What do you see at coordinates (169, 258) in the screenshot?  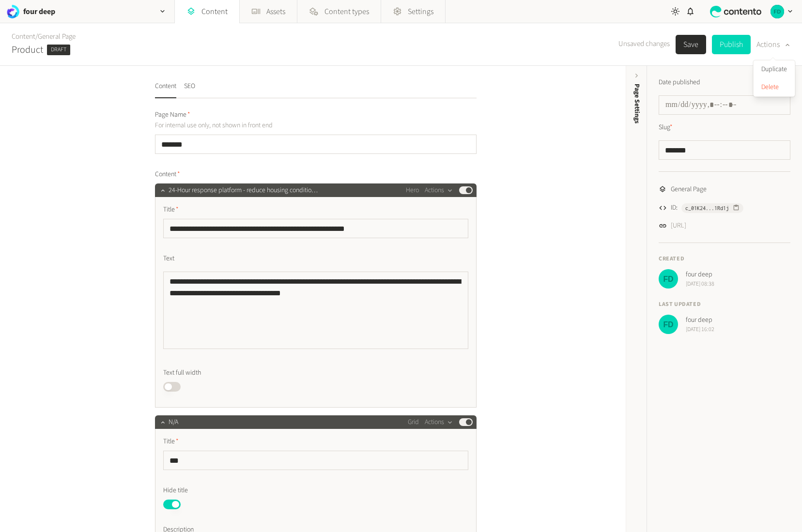 I see `span: Text` at bounding box center [169, 258].